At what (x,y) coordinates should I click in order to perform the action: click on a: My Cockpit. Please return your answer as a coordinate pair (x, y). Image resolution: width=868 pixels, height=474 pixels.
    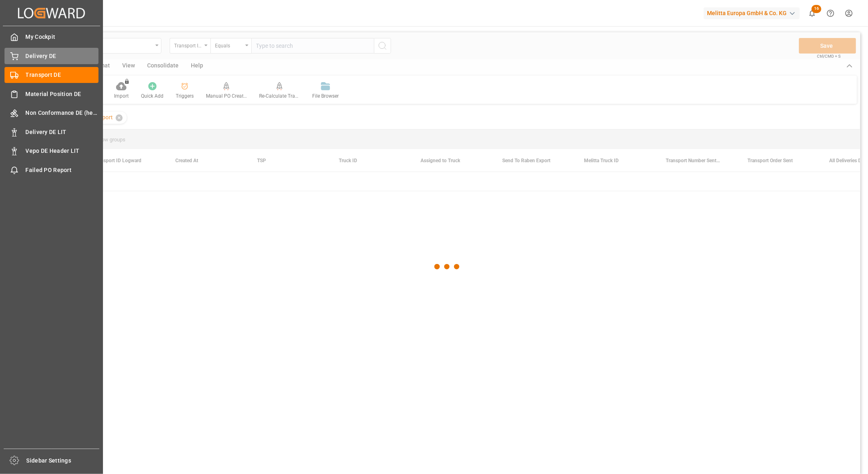
    Looking at the image, I should click on (52, 37).